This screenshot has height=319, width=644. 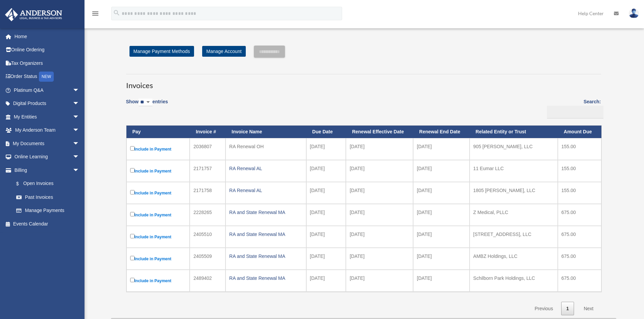 I want to click on a: Platinum Q&Aarrow_drop_down, so click(x=47, y=90).